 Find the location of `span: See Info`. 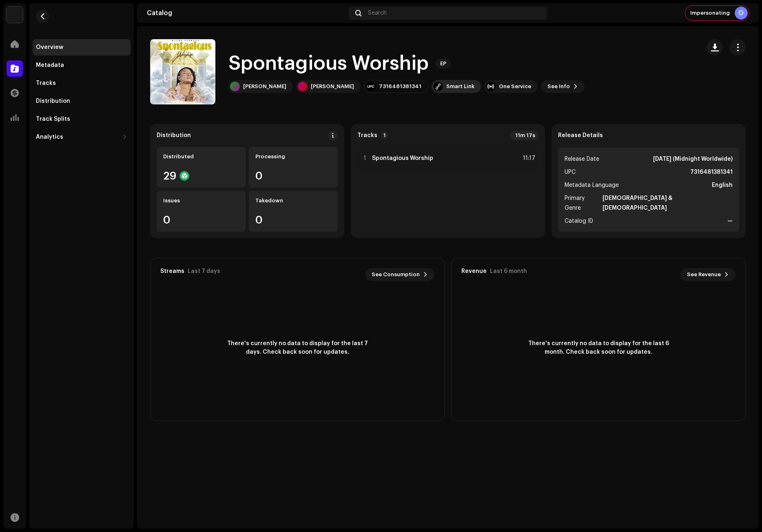

span: See Info is located at coordinates (558, 86).